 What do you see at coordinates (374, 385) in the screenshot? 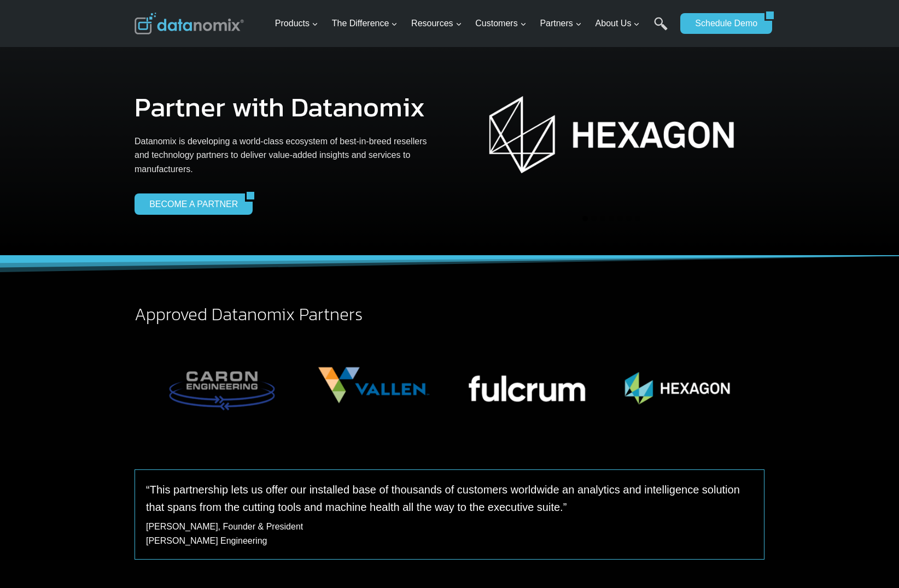
I see `a: Datanomix + Vallen` at bounding box center [374, 385].